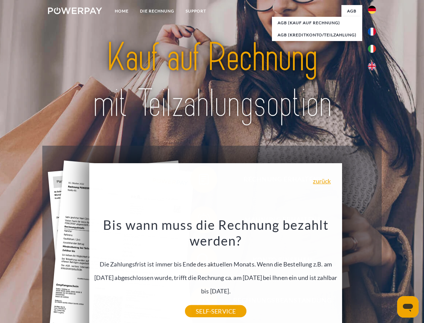  What do you see at coordinates (372, 10) in the screenshot?
I see `img: de` at bounding box center [372, 10].